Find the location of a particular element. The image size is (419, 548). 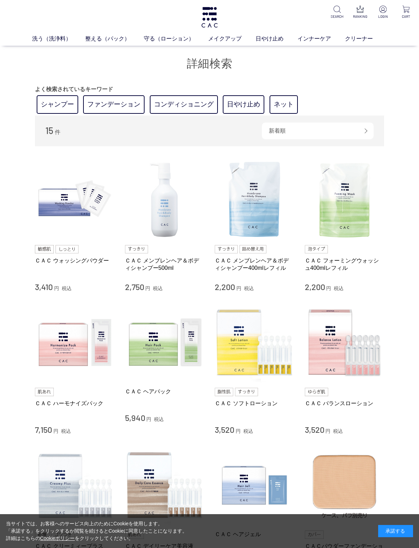

a: コンディショニング is located at coordinates (184, 104).